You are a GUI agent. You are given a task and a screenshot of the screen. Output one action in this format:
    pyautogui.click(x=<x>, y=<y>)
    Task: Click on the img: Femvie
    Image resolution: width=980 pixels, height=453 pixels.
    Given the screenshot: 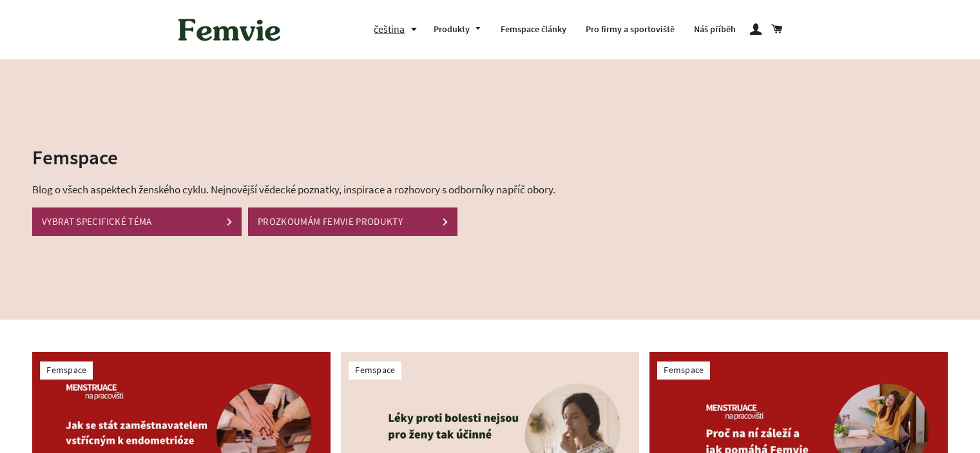 What is the action you would take?
    pyautogui.click(x=230, y=30)
    